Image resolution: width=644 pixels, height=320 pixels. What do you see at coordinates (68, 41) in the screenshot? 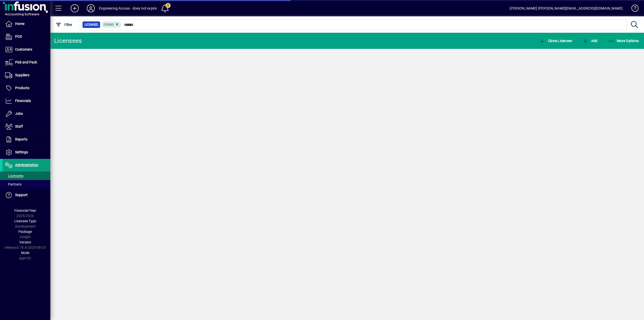
I see `div: Licensees` at bounding box center [68, 41].